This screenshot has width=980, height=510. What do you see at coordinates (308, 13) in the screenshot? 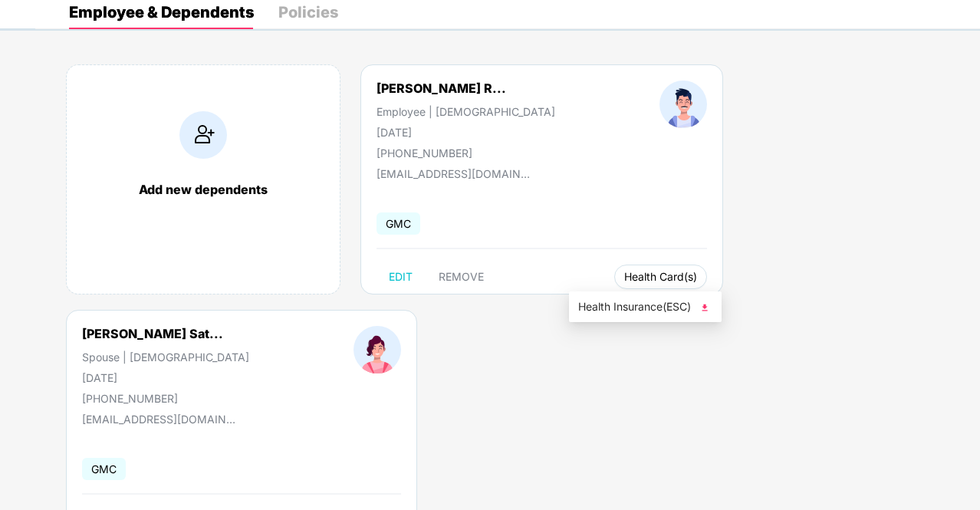
I see `div: Policies` at bounding box center [308, 13].